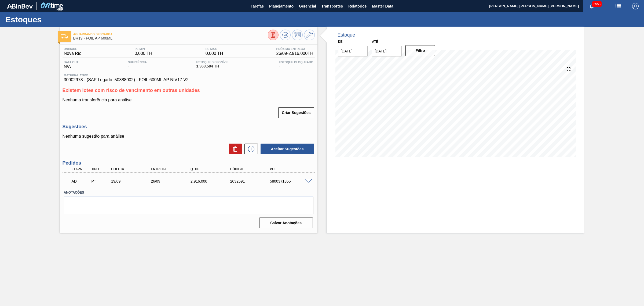 This screenshot has height=306, width=644. What do you see at coordinates (375, 42) in the screenshot?
I see `label: Até` at bounding box center [375, 42].